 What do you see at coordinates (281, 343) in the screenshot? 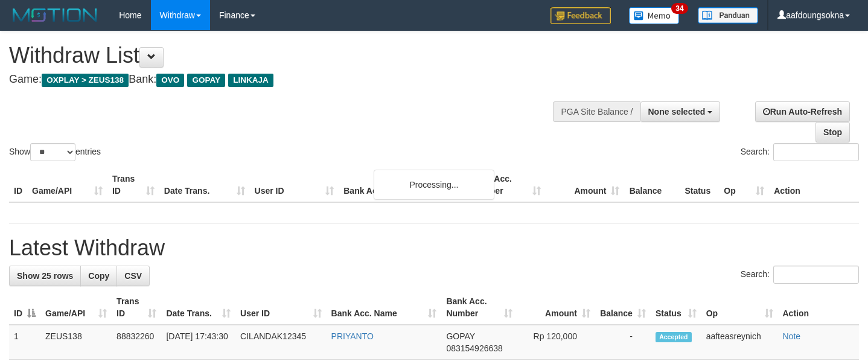
I see `td: CILANDAK12345` at bounding box center [281, 343].